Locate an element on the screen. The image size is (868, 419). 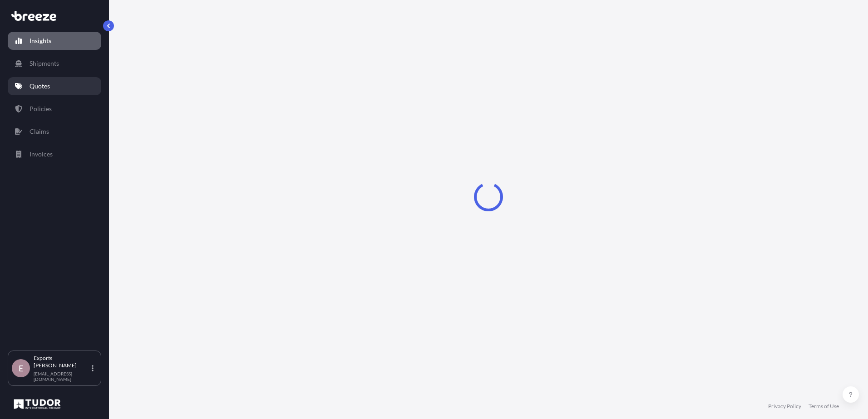
a: Quotes is located at coordinates (55, 86).